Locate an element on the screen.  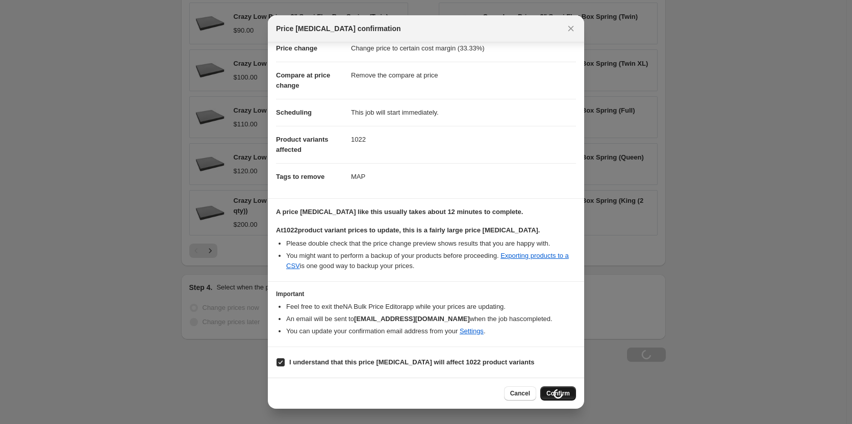
li: Feel free to exit the NA Bulk Price Editor app while your prices are updating. is located at coordinates (431, 307).